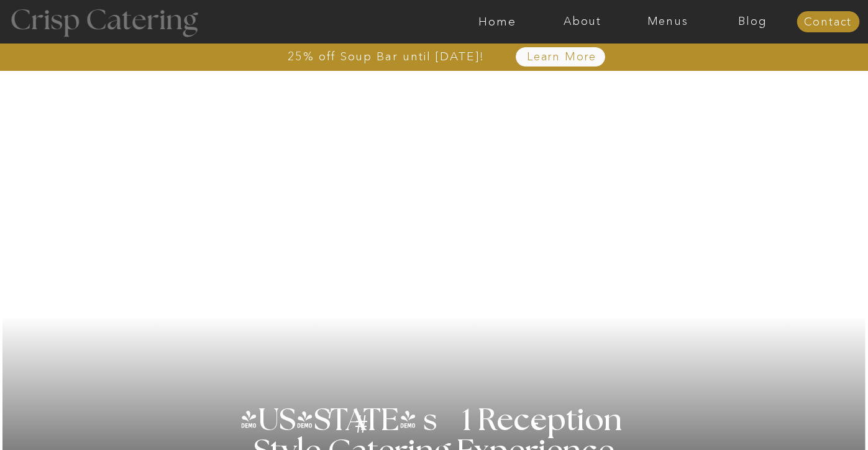 This screenshot has width=868, height=450. I want to click on a: Learn More, so click(562, 57).